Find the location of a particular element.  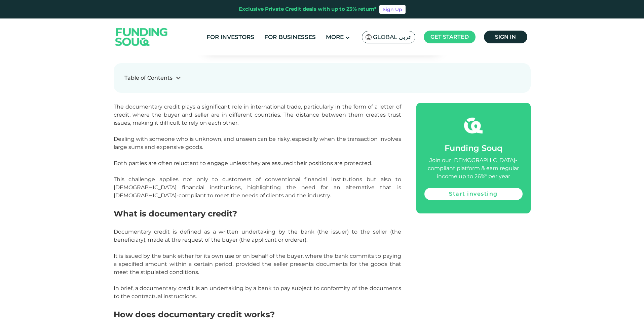

span: What is documentary credit? is located at coordinates (175, 214).